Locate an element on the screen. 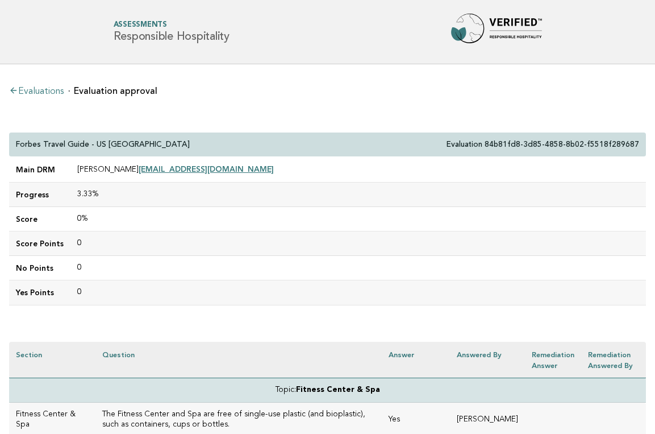 The image size is (655, 434). td: Main DRM is located at coordinates (40, 169).